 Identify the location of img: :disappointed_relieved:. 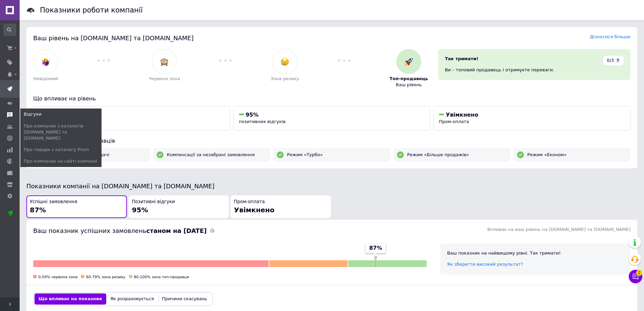
(285, 61).